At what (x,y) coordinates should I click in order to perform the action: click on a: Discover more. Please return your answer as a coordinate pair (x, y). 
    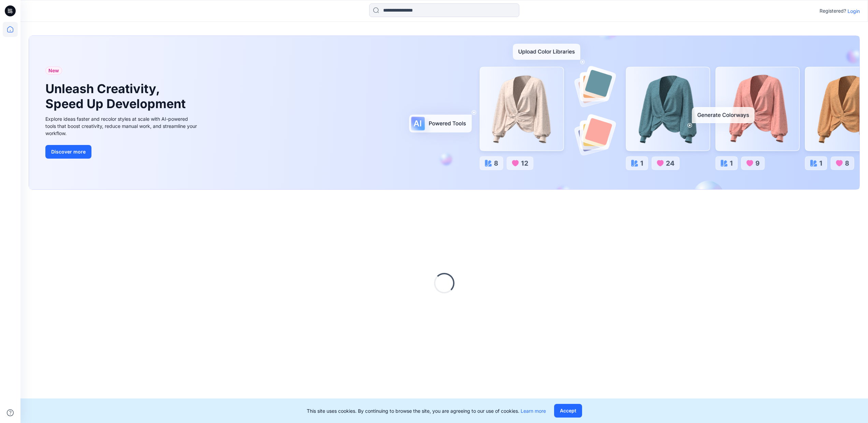
    Looking at the image, I should click on (122, 152).